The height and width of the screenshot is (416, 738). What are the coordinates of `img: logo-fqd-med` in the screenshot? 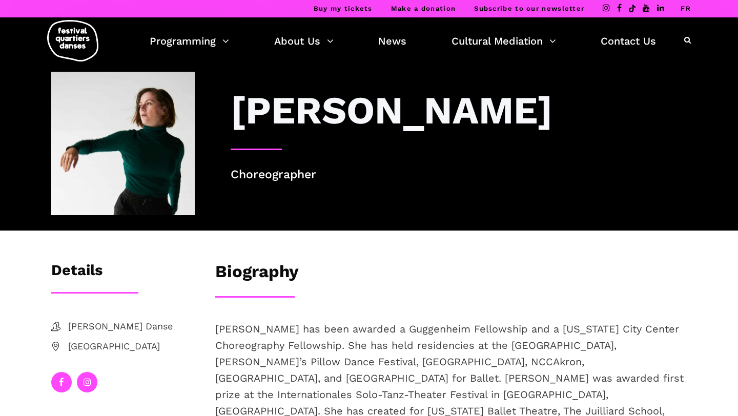 It's located at (73, 40).